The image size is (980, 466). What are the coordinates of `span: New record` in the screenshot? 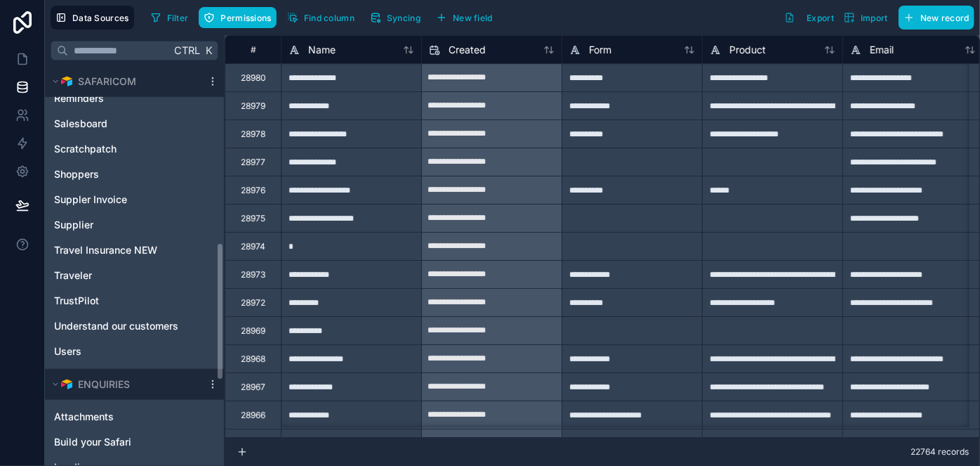 It's located at (945, 18).